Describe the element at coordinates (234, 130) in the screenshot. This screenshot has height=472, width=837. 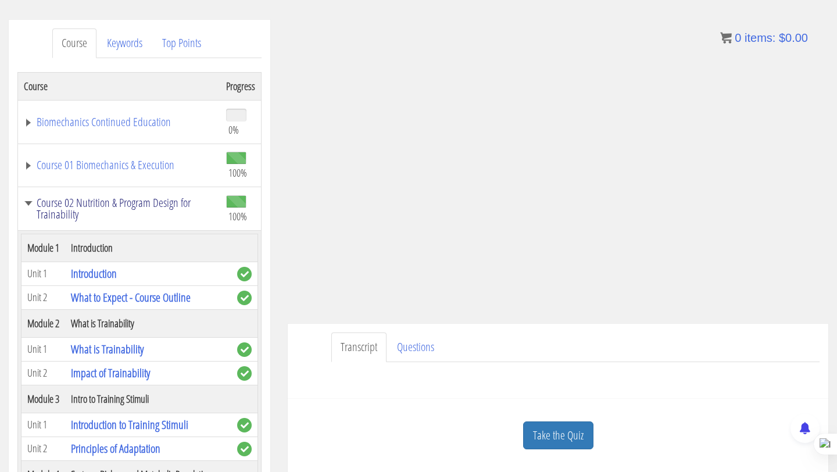
I see `span: 0%` at that location.